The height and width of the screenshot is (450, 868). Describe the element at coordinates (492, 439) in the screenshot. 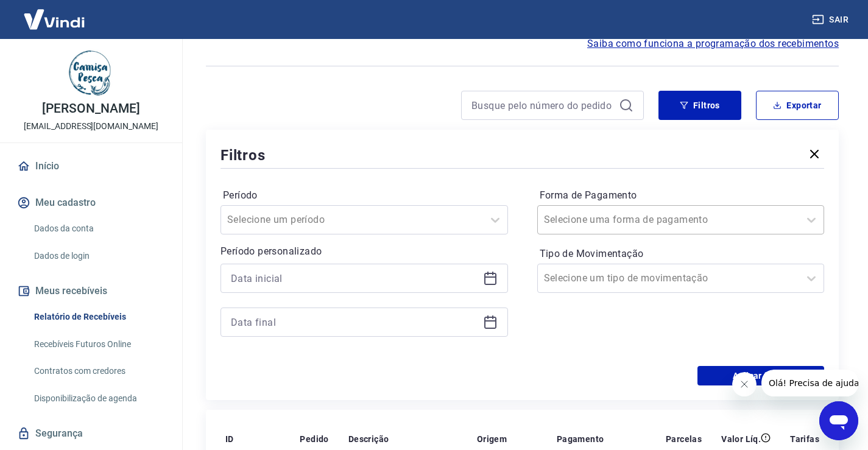

I see `p: Origem` at that location.